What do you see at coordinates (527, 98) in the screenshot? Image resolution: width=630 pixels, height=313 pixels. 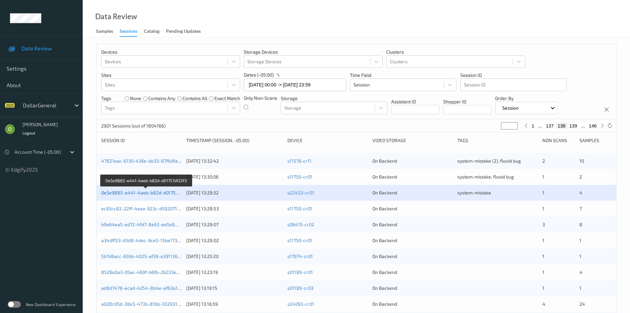 I see `p: Order By` at bounding box center [527, 98].